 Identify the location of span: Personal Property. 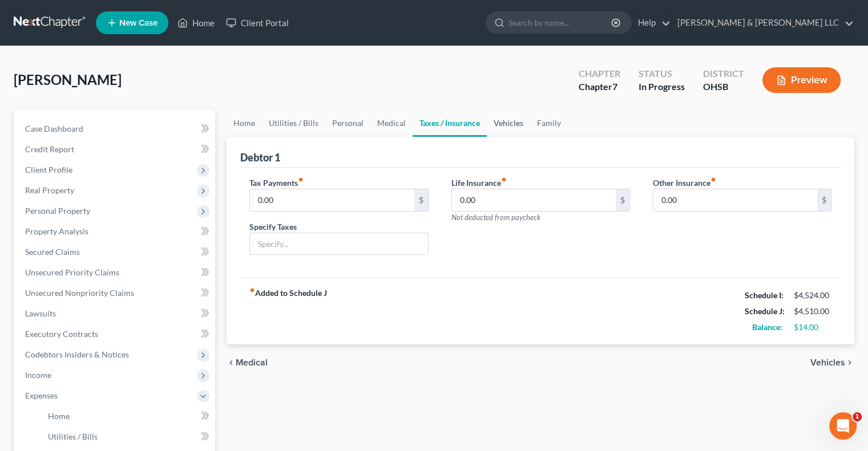
(57, 210).